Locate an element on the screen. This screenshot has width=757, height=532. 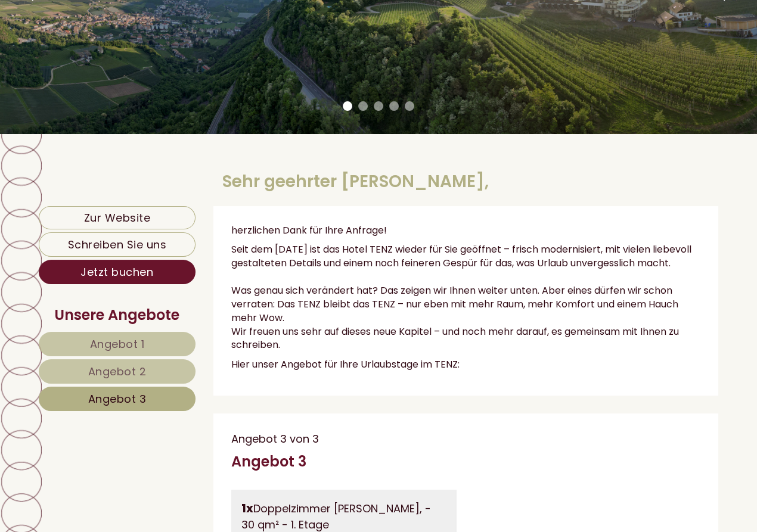
span: Angebot 1 is located at coordinates (117, 344).